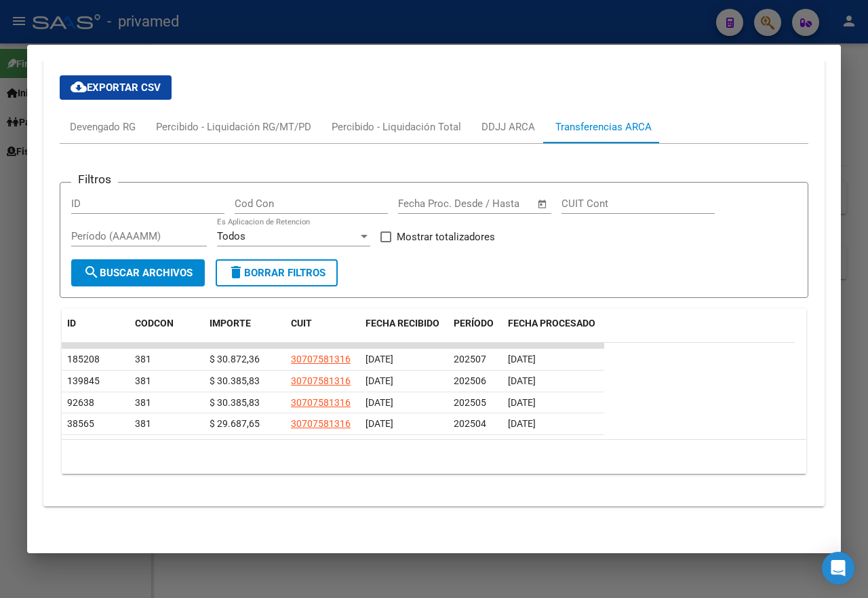 This screenshot has height=598, width=868. Describe the element at coordinates (84, 381) in the screenshot. I see `span: 139845` at that location.